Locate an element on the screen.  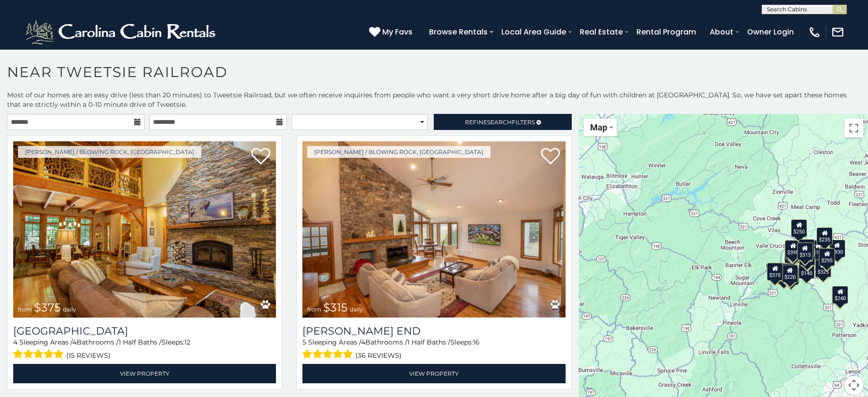
img: phone-regular-white.png is located at coordinates (815, 32).